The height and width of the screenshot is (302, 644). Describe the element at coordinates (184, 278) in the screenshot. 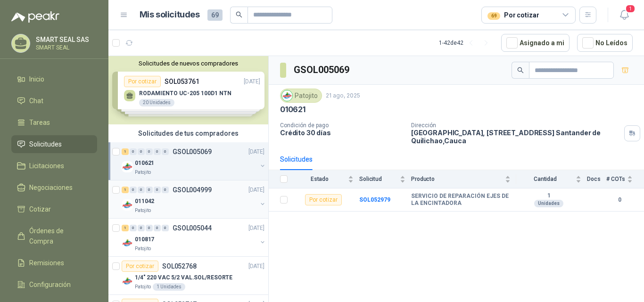

I see `p: 1/4" 220 VAC 5/2 VAL.SOL/RESORTE` at that location.